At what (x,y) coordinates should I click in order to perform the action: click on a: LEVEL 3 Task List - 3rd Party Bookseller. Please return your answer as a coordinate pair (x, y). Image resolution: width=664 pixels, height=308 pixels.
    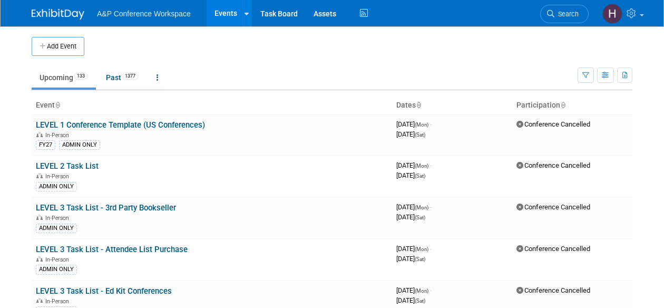
    Looking at the image, I should click on (106, 207).